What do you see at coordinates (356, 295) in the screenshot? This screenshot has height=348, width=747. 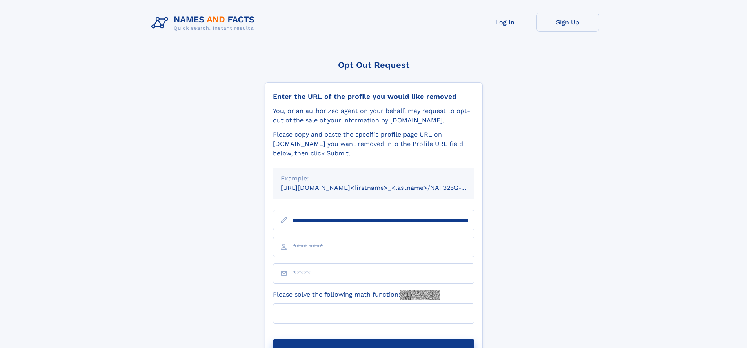 I see `label: Please solve the following math function:` at bounding box center [356, 295].